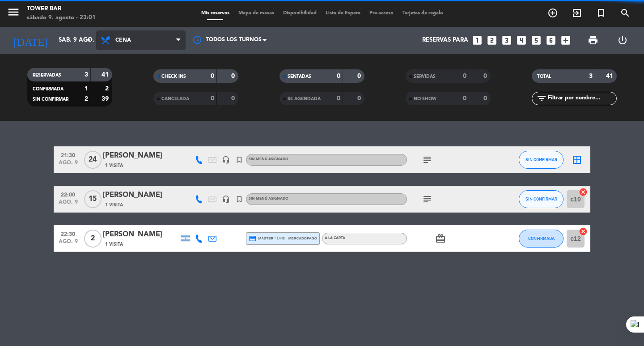 Image resolution: width=644 pixels, height=346 pixels. I want to click on i: exit_to_app, so click(577, 13).